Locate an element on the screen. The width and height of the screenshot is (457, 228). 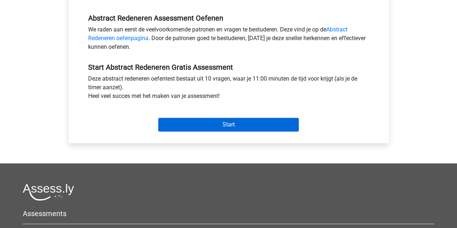
img: Assessly logo is located at coordinates (48, 192).